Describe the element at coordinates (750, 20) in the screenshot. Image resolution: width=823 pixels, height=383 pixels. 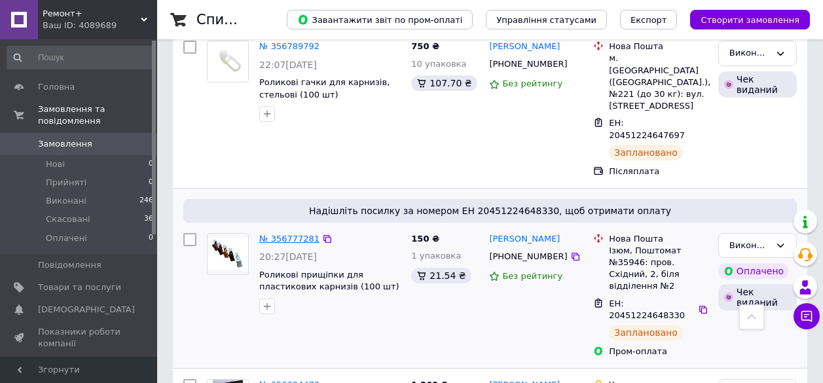
I see `button: Створити замовлення` at that location.